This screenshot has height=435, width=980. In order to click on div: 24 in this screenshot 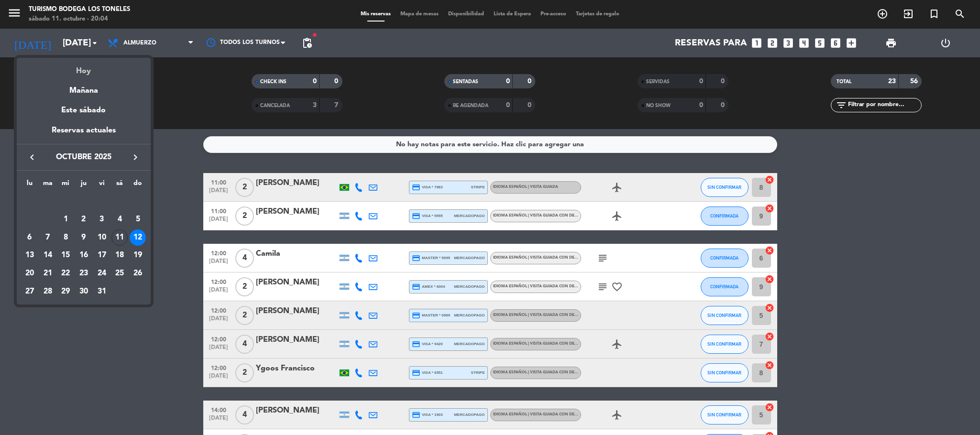, I will do `click(102, 274)`.